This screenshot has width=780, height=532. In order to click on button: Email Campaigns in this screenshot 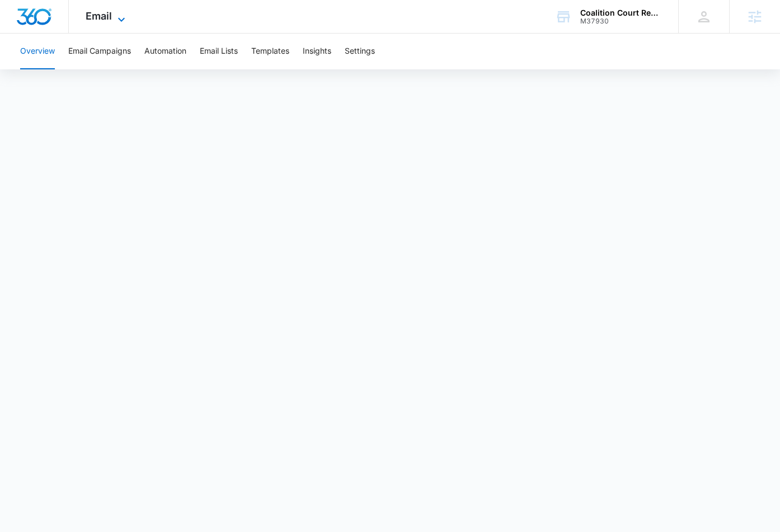, I will do `click(100, 51)`.